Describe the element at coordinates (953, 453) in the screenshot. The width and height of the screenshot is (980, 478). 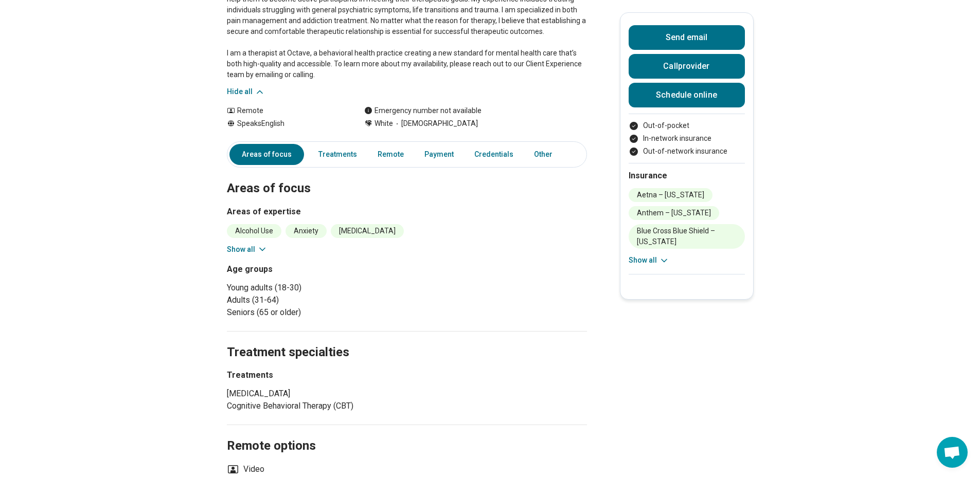
I see `div: Open chat` at that location.